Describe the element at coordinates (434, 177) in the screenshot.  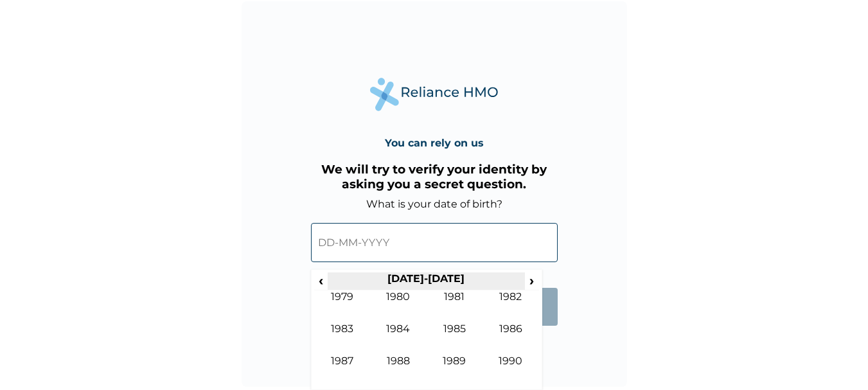
I see `h3: We will try to verify your identity by asking you a secret question.` at that location.